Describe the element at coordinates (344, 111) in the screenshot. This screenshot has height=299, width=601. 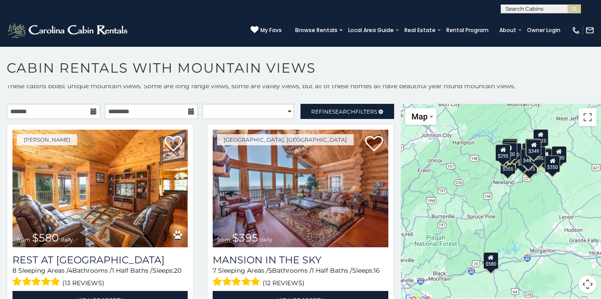
I see `span: Search` at that location.